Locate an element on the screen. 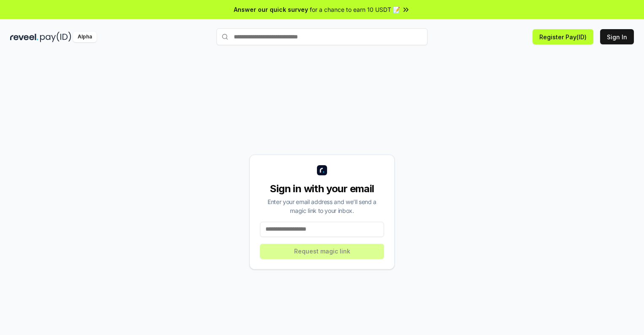 The width and height of the screenshot is (644, 335). img: reveel_dark is located at coordinates (24, 37).